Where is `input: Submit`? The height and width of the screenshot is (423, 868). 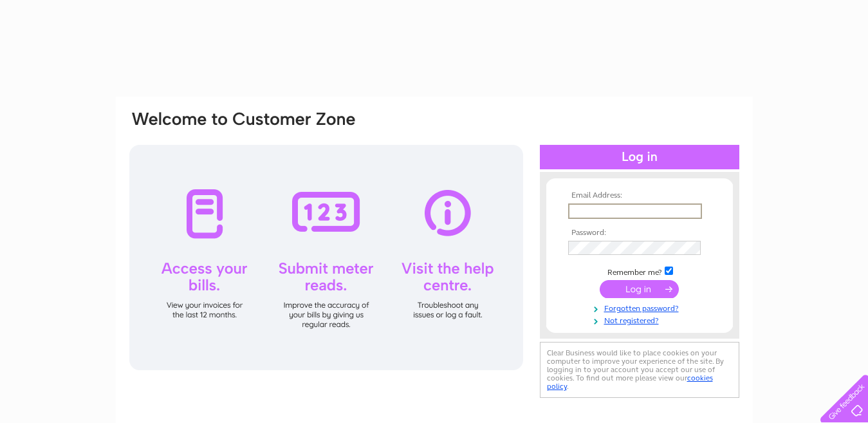
input: Submit is located at coordinates (639, 289).